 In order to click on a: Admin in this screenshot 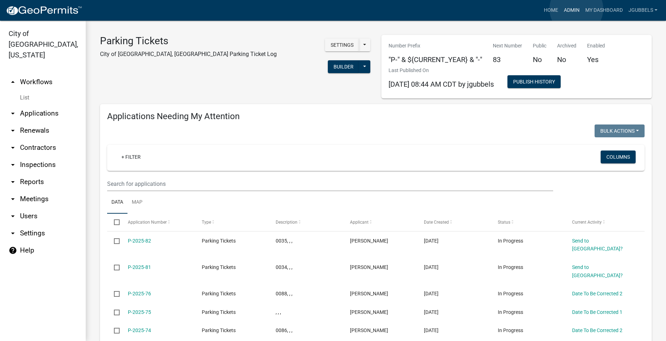, I will do `click(572, 10)`.